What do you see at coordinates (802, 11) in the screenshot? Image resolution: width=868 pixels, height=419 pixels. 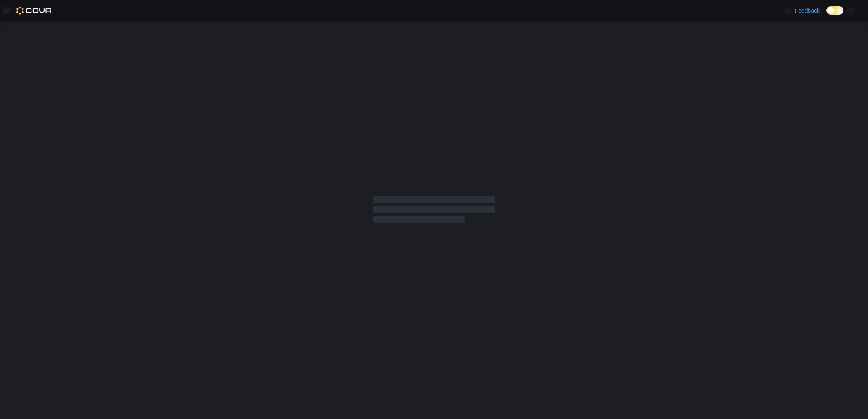 I see `a: Feedback` at bounding box center [802, 11].